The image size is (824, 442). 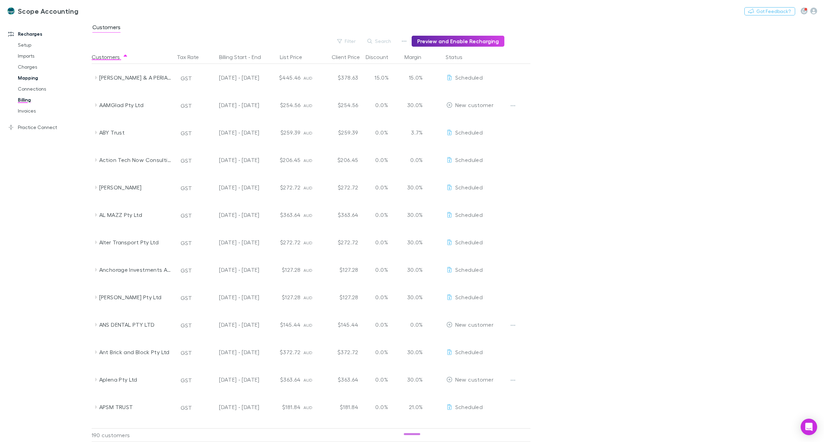 I want to click on div: Action Tech Now Consulting Pty Limited, so click(x=136, y=160).